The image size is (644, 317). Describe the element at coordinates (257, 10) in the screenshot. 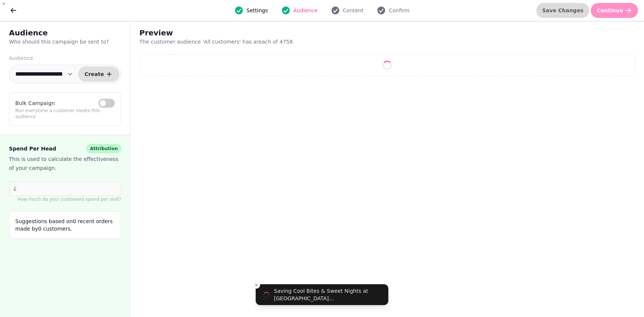

I see `span: Settings` at that location.